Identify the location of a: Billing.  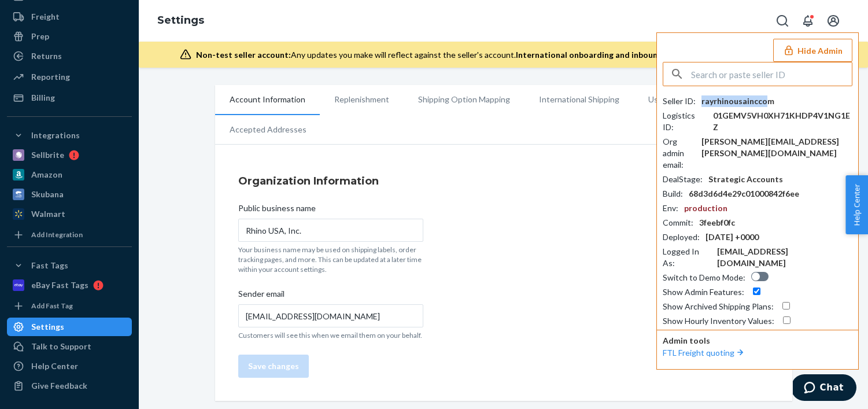
(69, 98).